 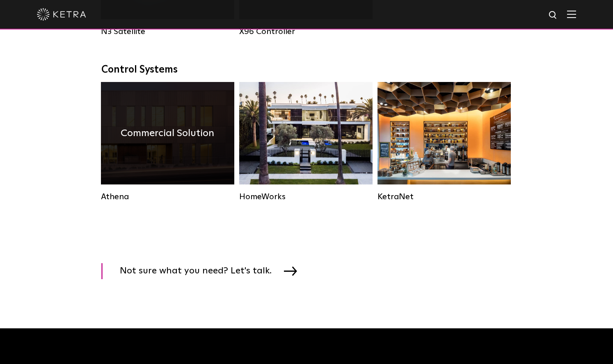 I want to click on img: Hamburger%20Nav.svg, so click(x=572, y=14).